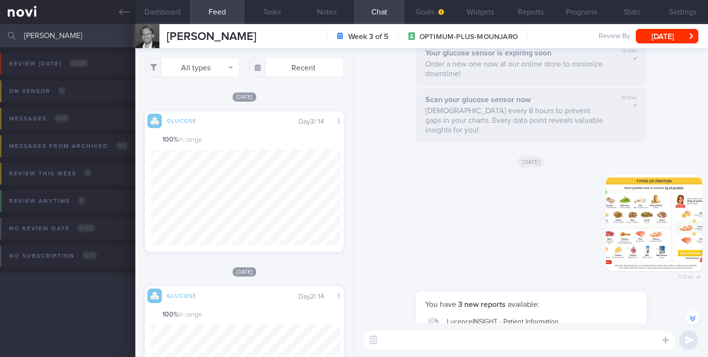 This screenshot has width=708, height=357. What do you see at coordinates (90, 255) in the screenshot?
I see `span: 0 / 77` at bounding box center [90, 255].